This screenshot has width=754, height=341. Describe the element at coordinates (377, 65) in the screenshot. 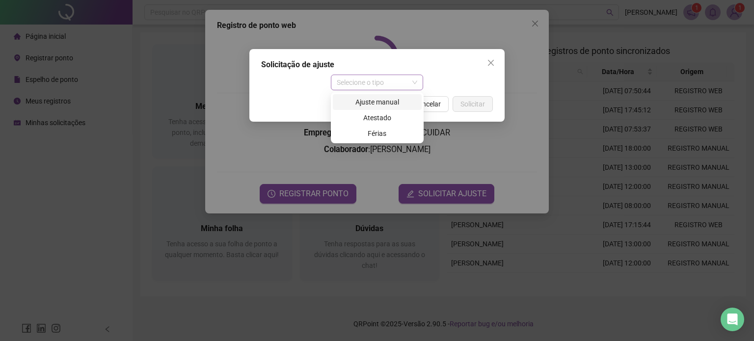

I see `div: Solicitação de ajuste` at that location.